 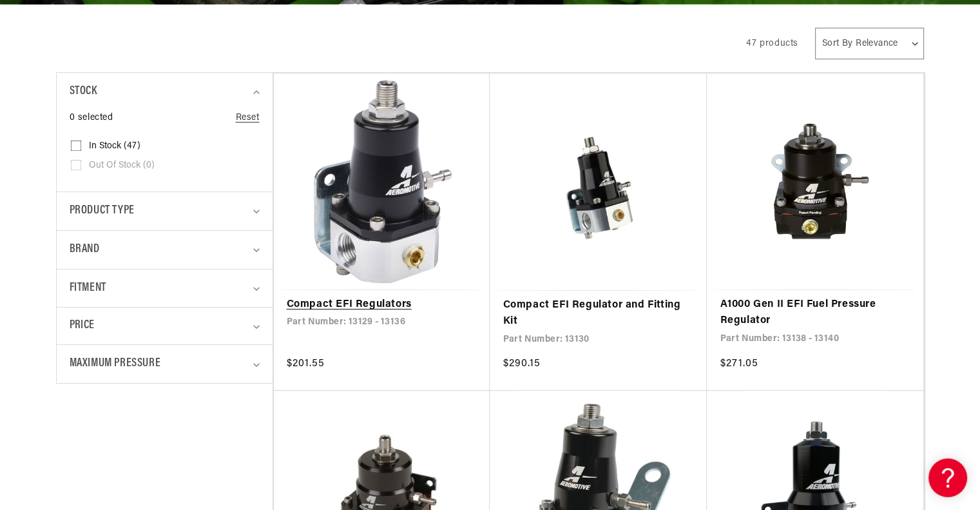 What do you see at coordinates (815, 313) in the screenshot?
I see `a: A1000 Gen II EFI Fuel Pressure Regulator` at bounding box center [815, 313].